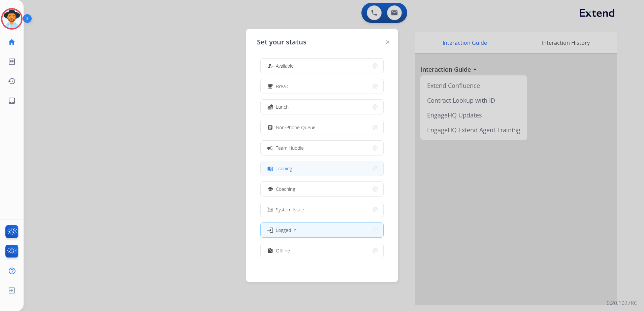  I want to click on button: Training, so click(322, 168).